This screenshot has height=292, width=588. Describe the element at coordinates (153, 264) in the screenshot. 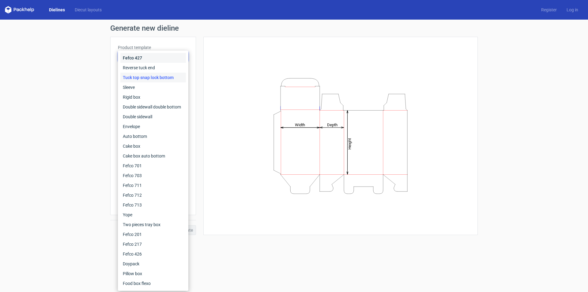

I see `div: Doypack` at that location.